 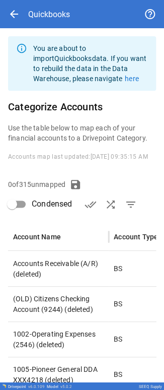 What do you see at coordinates (36, 386) in the screenshot?
I see `span: v 6.0.109` at bounding box center [36, 386].